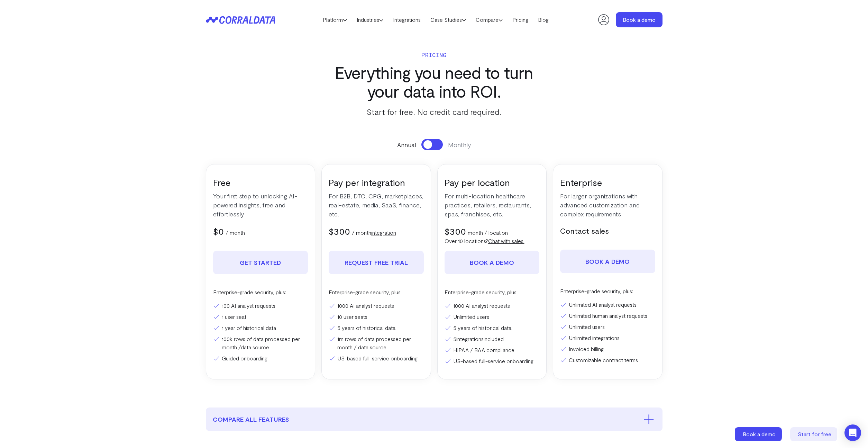  Describe the element at coordinates (607, 305) in the screenshot. I see `li: Unlimited AI analyst requests` at that location.